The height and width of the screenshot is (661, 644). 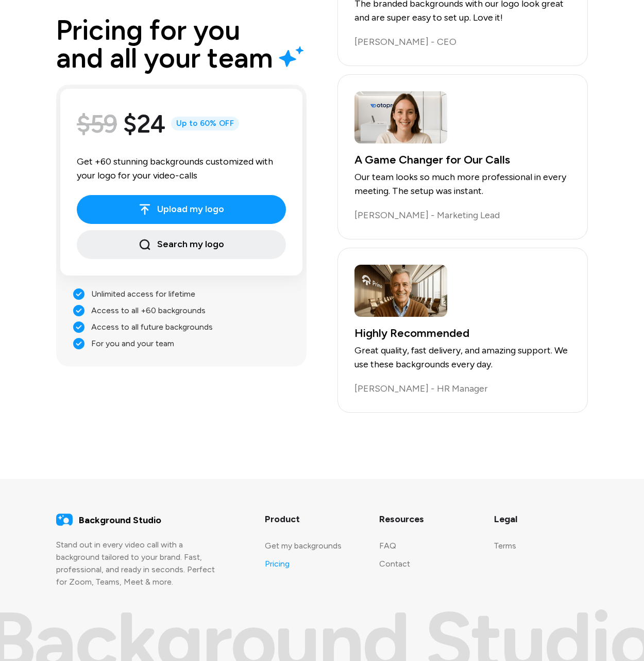 What do you see at coordinates (312, 519) in the screenshot?
I see `h4: Product` at bounding box center [312, 519].